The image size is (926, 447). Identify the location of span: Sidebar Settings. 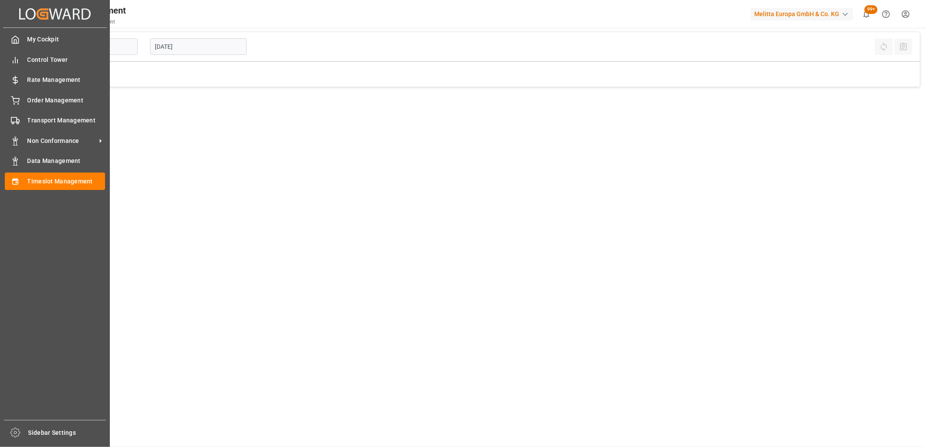
(67, 433).